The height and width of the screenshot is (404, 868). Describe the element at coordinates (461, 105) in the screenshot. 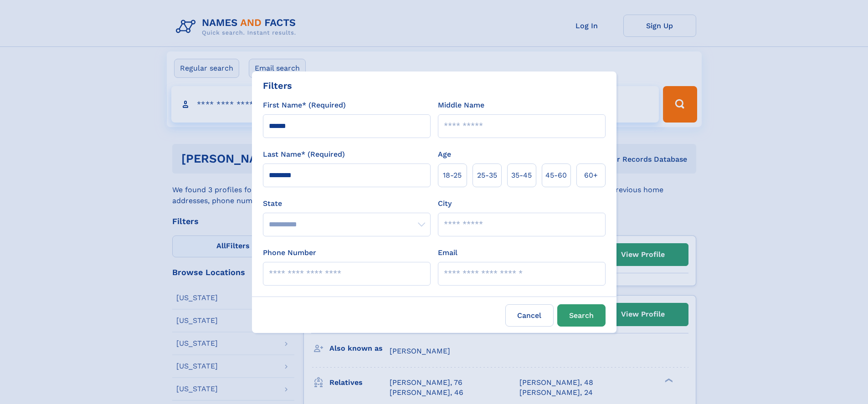

I see `label: Middle Name` at that location.